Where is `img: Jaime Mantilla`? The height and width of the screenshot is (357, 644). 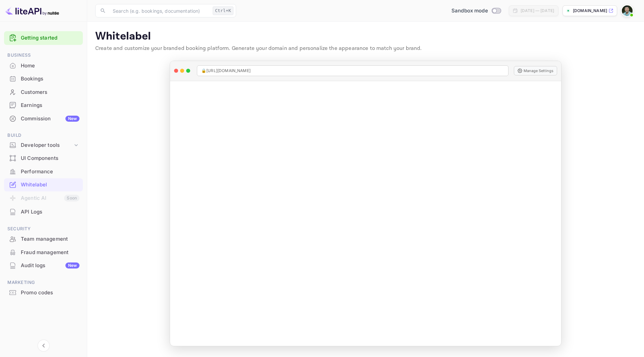 img: Jaime Mantilla is located at coordinates (627, 11).